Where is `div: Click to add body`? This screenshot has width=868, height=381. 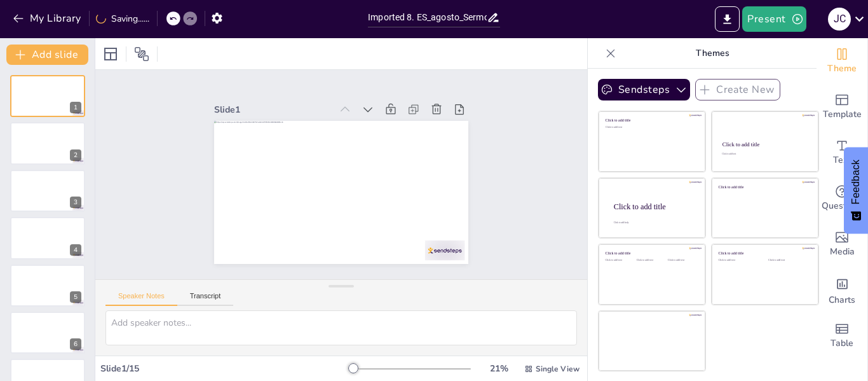
div: Click to add body is located at coordinates (654, 222).